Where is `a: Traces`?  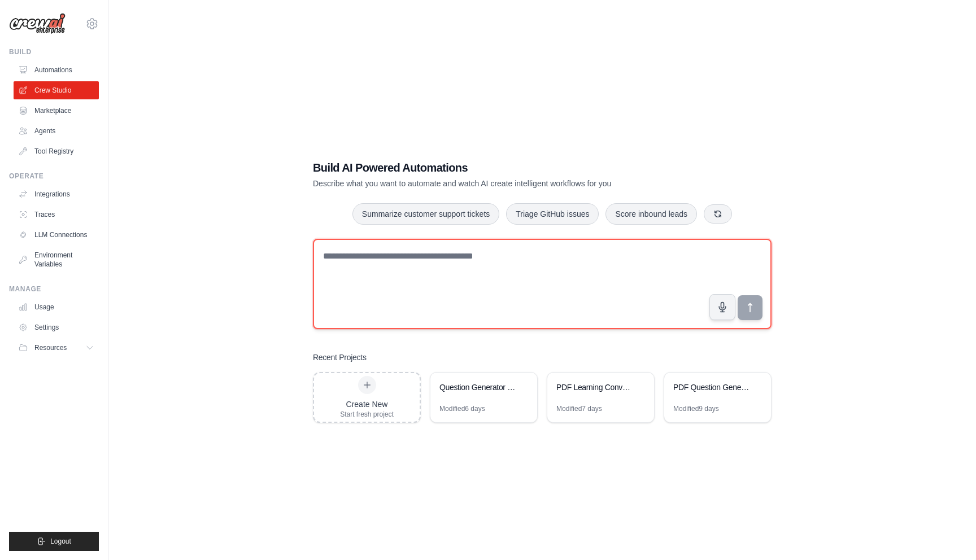
a: Traces is located at coordinates (56, 214).